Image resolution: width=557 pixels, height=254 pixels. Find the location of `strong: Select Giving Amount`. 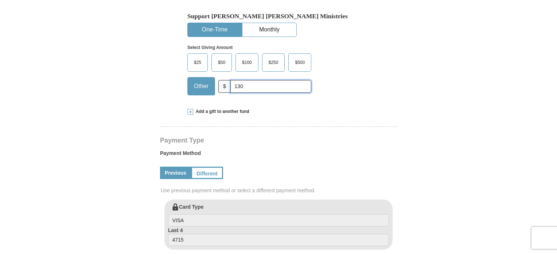

strong: Select Giving Amount is located at coordinates (210, 47).